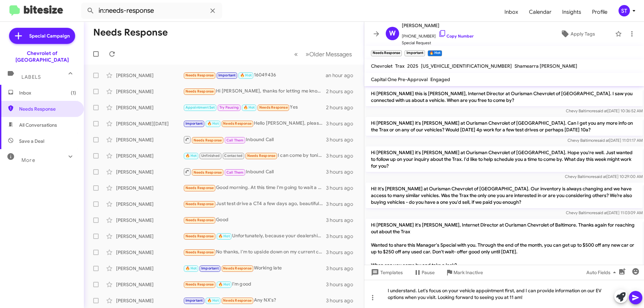  What do you see at coordinates (28, 160) in the screenshot?
I see `span: More` at bounding box center [28, 160].